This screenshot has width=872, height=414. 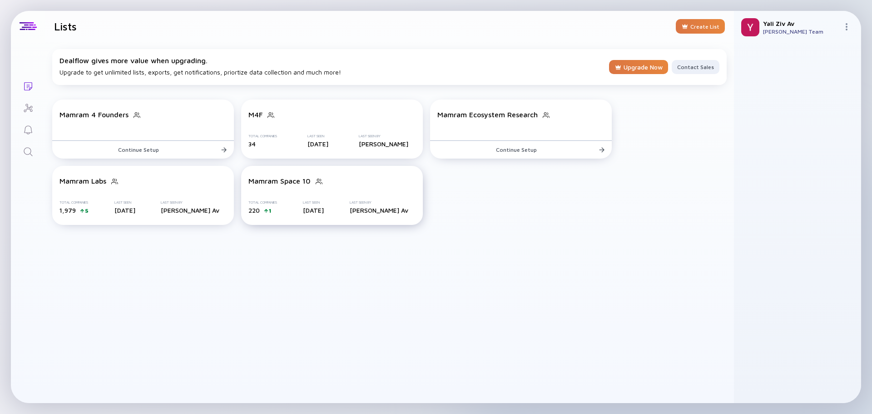 I want to click on a: Reminders, so click(x=28, y=129).